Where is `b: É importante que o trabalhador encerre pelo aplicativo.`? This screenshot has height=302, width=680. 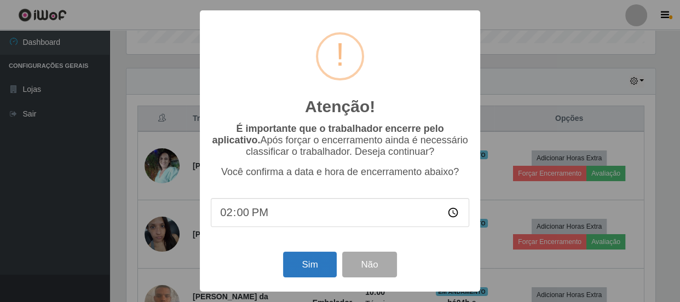
b: É importante que o trabalhador encerre pelo aplicativo. is located at coordinates (328, 134).